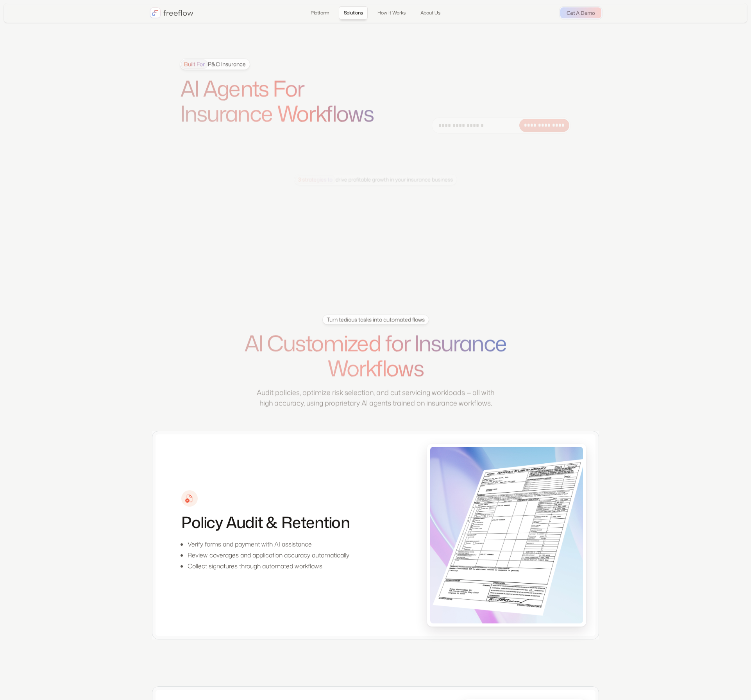 This screenshot has width=751, height=700. What do you see at coordinates (430, 13) in the screenshot?
I see `a: About Us` at bounding box center [430, 13].